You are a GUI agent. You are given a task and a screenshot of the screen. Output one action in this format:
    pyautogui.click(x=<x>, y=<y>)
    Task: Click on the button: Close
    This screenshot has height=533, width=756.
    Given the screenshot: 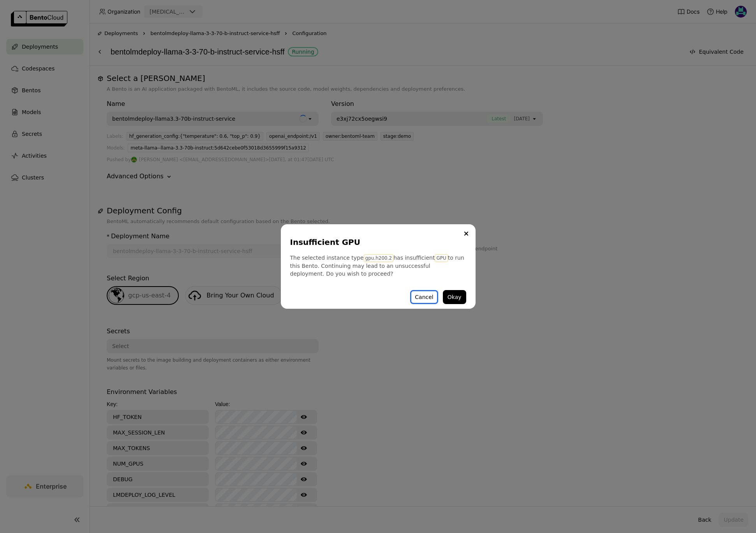 What is the action you would take?
    pyautogui.click(x=466, y=234)
    